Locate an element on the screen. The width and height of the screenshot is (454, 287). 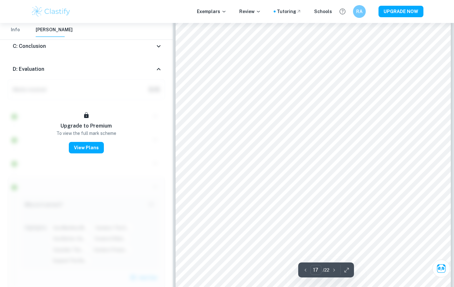
h6: Upgrade to Premium is located at coordinates (86, 126).